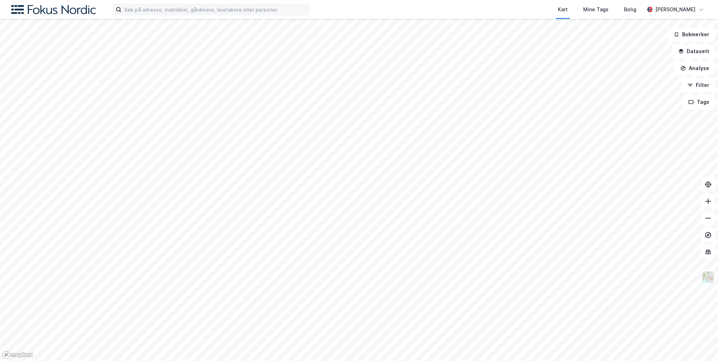 The height and width of the screenshot is (361, 718). I want to click on div: Mine Tags, so click(596, 10).